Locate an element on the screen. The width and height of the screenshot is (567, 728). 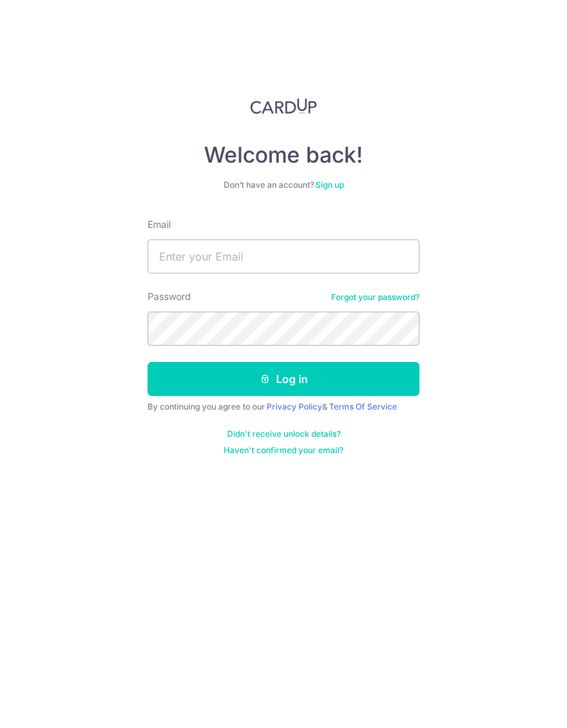
div: By continuing you agree to our & is located at coordinates (284, 407).